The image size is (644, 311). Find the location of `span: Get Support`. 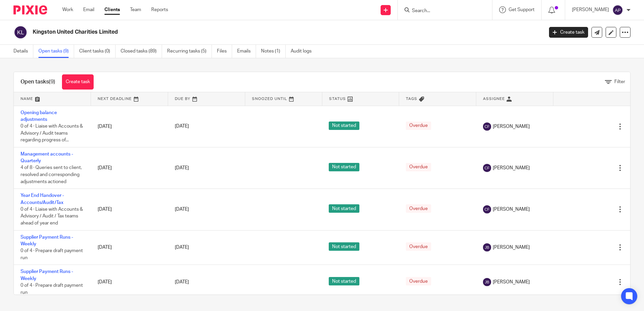

span: Get Support is located at coordinates (522, 10).